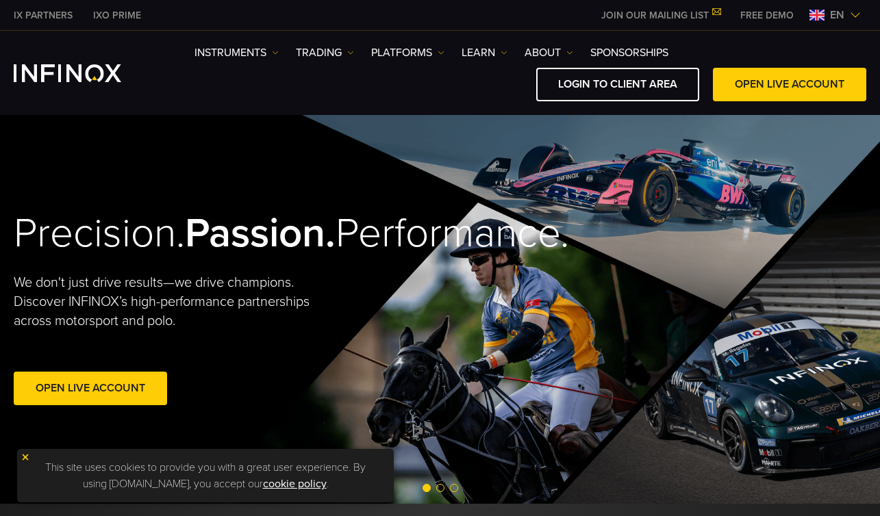 The width and height of the screenshot is (880, 516). What do you see at coordinates (236, 53) in the screenshot?
I see `a: Instruments` at bounding box center [236, 53].